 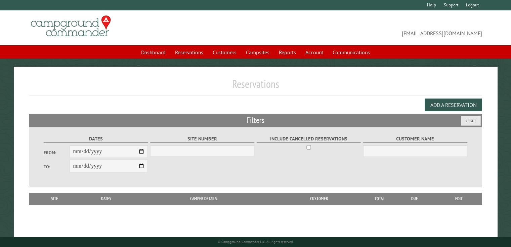 I want to click on label: Site Number, so click(x=202, y=139).